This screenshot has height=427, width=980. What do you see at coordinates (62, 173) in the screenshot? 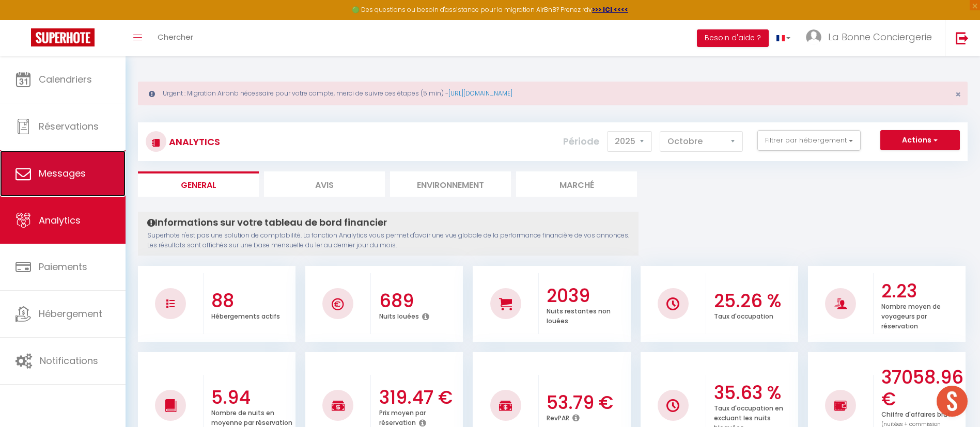
I see `span: Messages` at bounding box center [62, 173].